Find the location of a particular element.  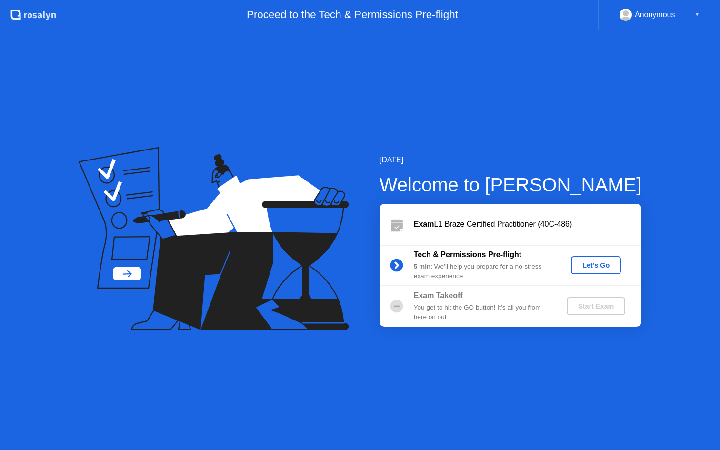

b: Exam Takeoff is located at coordinates (438, 295).